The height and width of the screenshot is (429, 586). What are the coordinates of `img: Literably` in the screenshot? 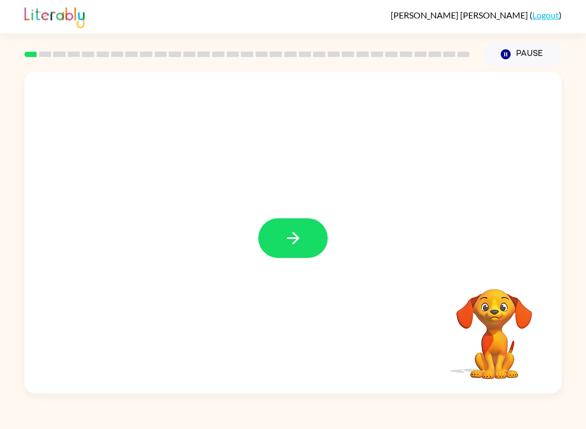 It's located at (54, 16).